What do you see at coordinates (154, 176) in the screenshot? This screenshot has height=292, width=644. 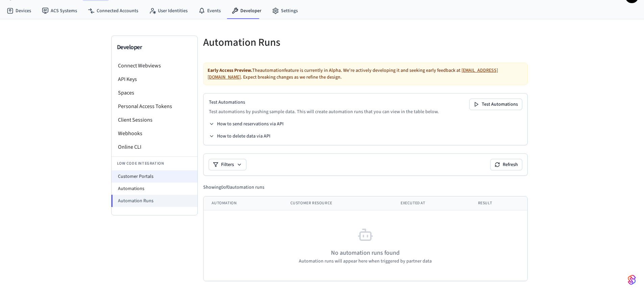 I see `li: Customer Portals` at bounding box center [154, 176].